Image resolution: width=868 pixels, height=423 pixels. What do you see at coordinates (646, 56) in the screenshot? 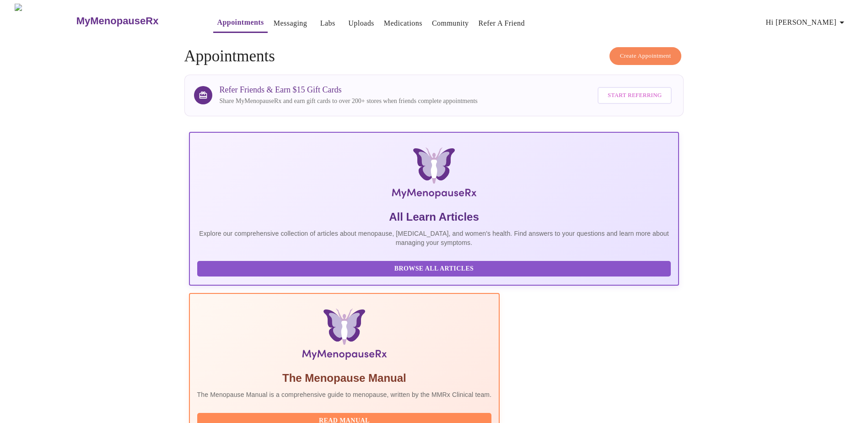
I see `button: Create Appointment` at bounding box center [646, 56].